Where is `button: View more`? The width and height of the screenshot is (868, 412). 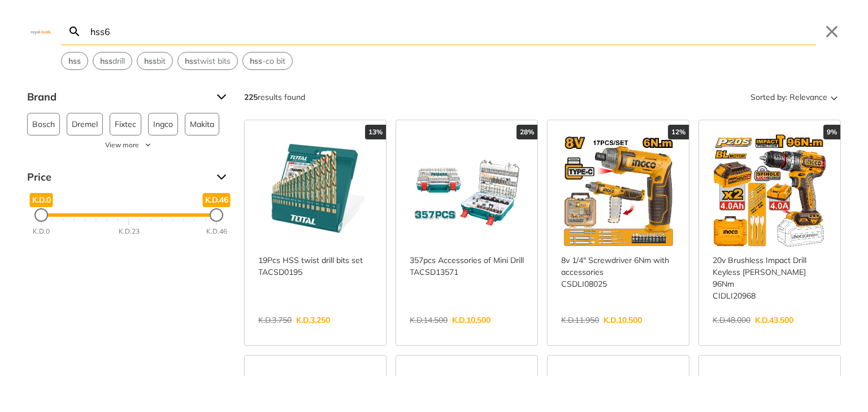
button: View more is located at coordinates (129, 145).